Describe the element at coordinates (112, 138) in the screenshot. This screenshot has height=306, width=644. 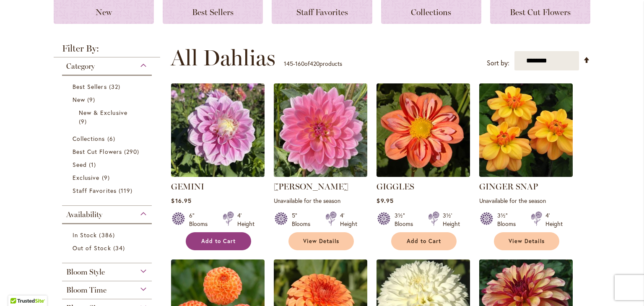
I see `span: 6` at that location.